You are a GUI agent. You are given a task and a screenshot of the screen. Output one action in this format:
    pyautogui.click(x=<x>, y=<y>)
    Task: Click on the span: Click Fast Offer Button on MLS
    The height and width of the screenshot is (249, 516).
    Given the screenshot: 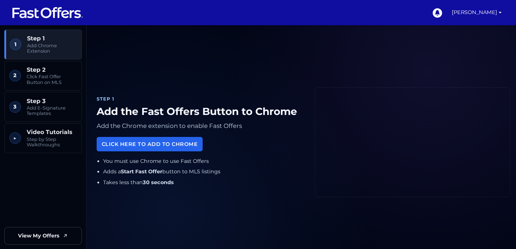 What is the action you would take?
    pyautogui.click(x=52, y=79)
    